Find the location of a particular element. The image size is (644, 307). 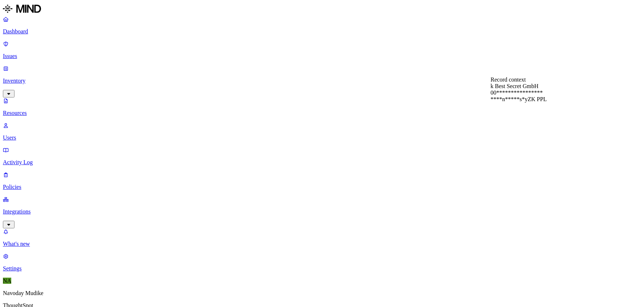

p: Settings is located at coordinates (322, 269).